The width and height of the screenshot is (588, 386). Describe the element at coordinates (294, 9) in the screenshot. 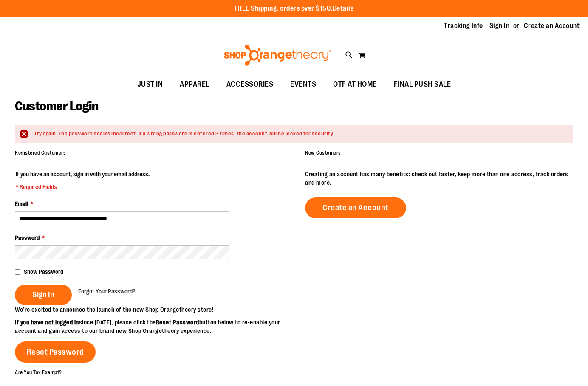

I see `p: FREE Shipping, orders over $150.` at that location.